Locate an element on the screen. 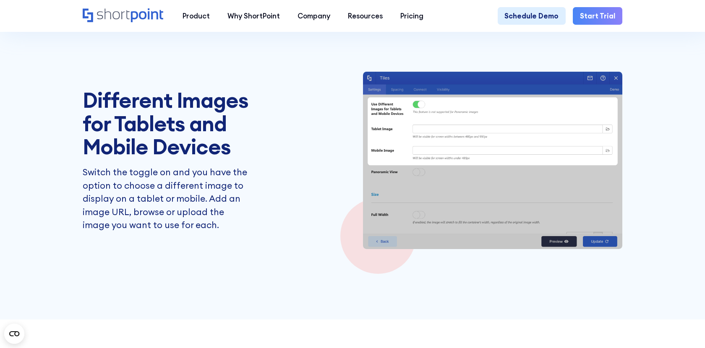 The width and height of the screenshot is (705, 348). p: Switch the toggle on and you have the option to choose a different image to display on a tablet o... is located at coordinates (167, 199).